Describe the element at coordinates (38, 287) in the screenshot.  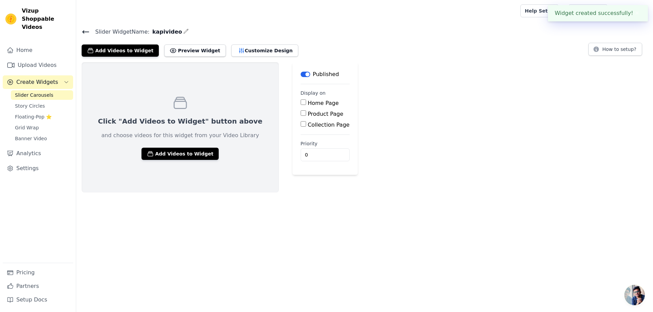
I see `a: Partners` at that location.